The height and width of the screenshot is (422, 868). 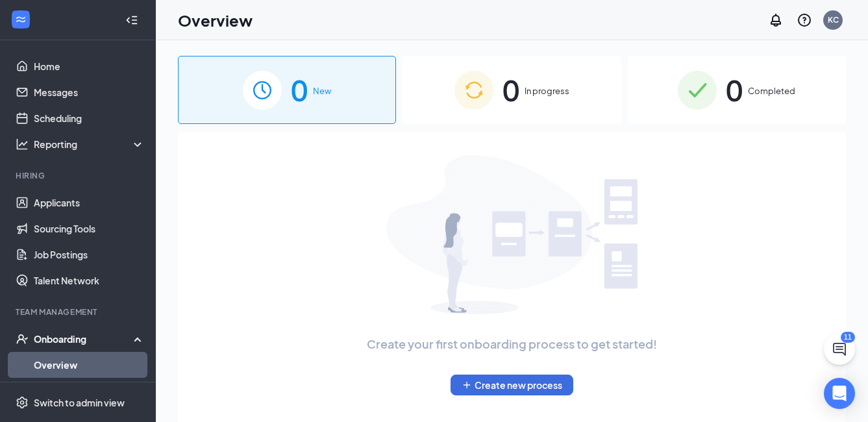 What do you see at coordinates (89, 203) in the screenshot?
I see `a: Applicants` at bounding box center [89, 203].